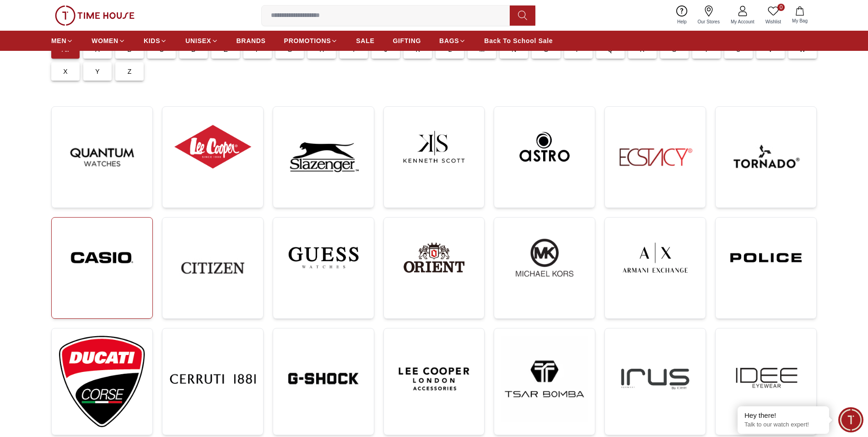 This screenshot has width=868, height=437. What do you see at coordinates (709, 22) in the screenshot?
I see `span: Our Stores` at bounding box center [709, 22].